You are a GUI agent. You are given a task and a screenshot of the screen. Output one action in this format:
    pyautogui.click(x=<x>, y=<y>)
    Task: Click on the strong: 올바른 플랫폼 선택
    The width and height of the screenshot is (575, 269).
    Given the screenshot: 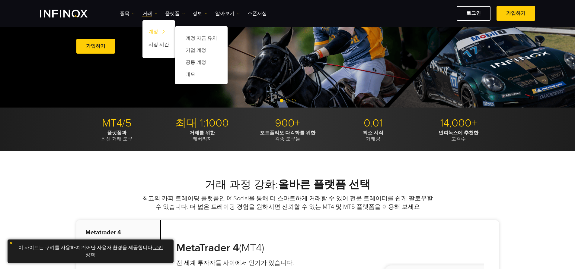 What is the action you would take?
    pyautogui.click(x=324, y=185)
    